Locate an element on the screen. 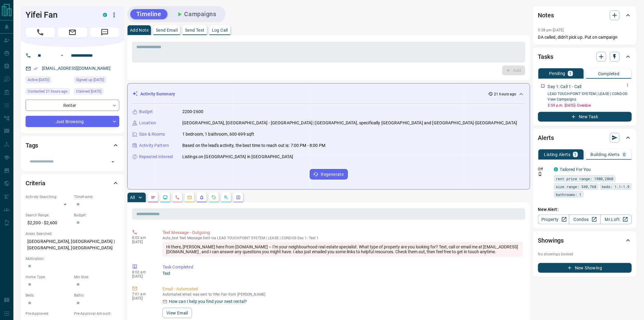  a: Mr.Loft is located at coordinates (616, 220).